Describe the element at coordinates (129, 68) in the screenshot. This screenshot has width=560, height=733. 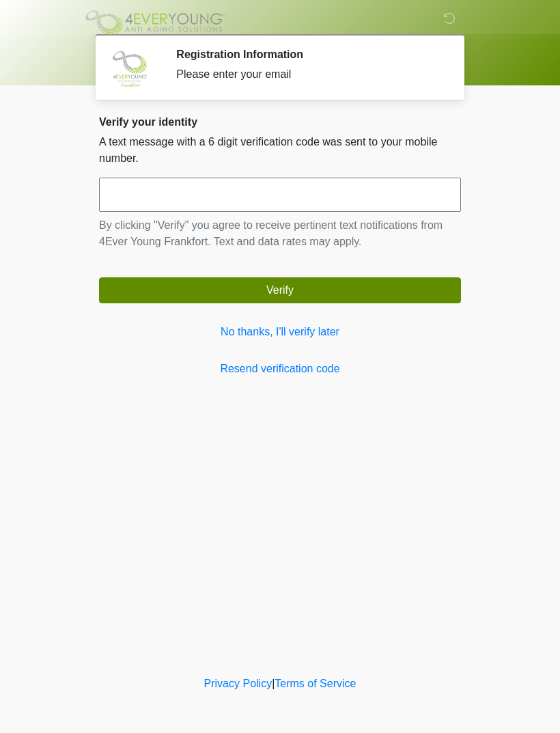
I see `img: Agent Avatar` at that location.